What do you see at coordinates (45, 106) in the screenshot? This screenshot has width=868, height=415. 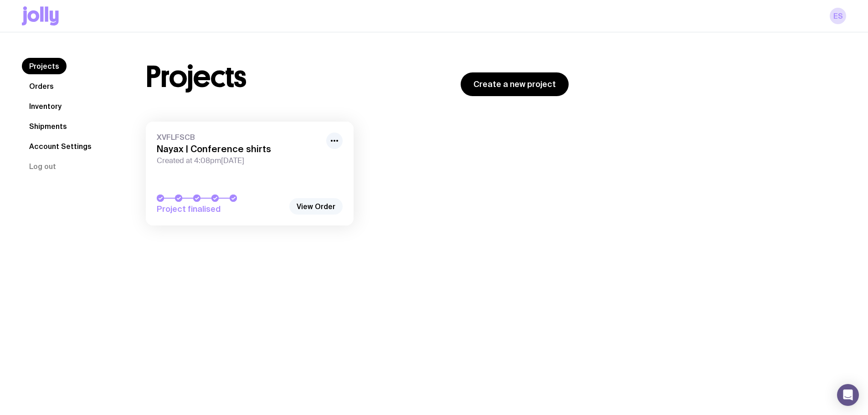 I see `a: Inventory` at bounding box center [45, 106].